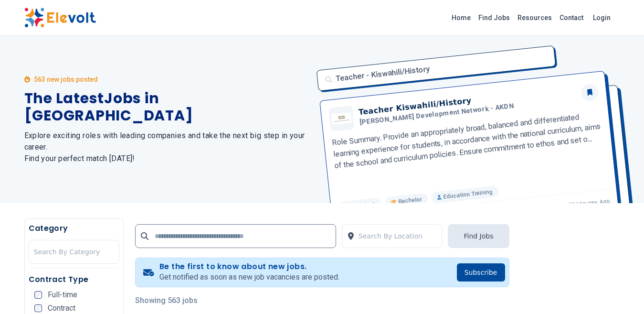 The image size is (644, 314). Describe the element at coordinates (66, 79) in the screenshot. I see `p: 563 new jobs posted` at that location.